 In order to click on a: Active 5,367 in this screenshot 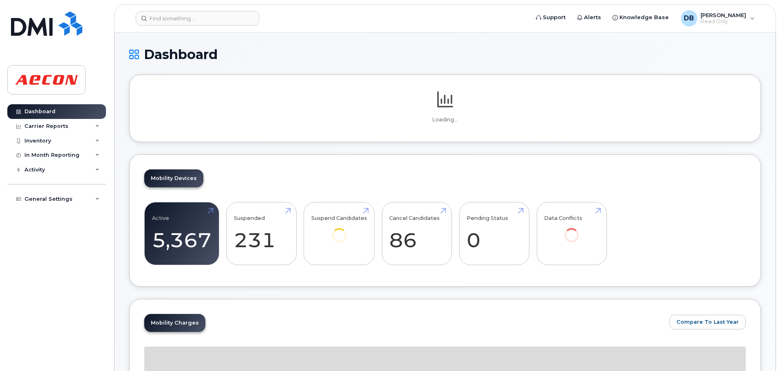, I will do `click(182, 234)`.